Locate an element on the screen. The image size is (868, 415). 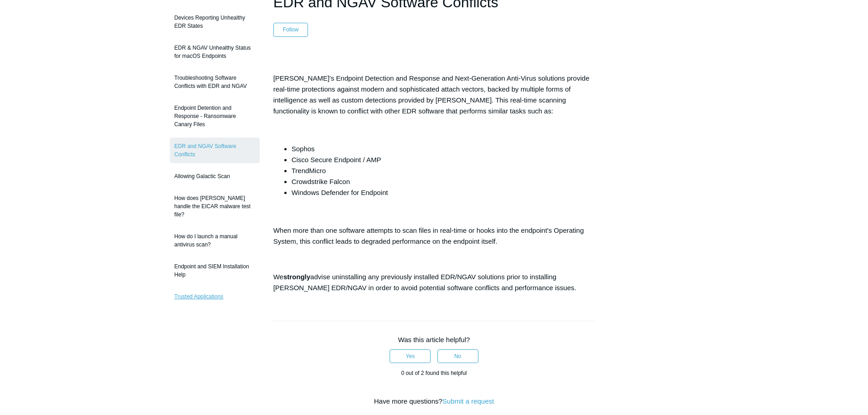
li: Cisco Secure Endpoint / AMP is located at coordinates (443, 160).